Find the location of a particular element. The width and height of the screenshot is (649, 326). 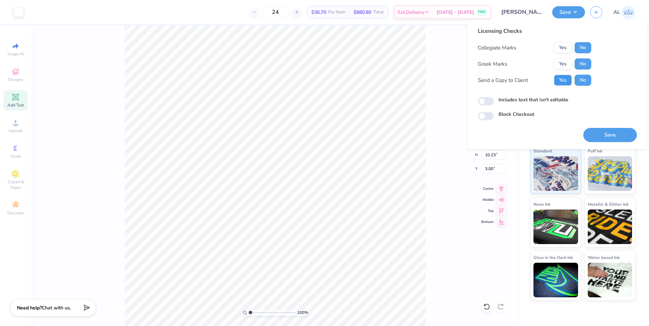

span: Add Text is located at coordinates (16, 105).